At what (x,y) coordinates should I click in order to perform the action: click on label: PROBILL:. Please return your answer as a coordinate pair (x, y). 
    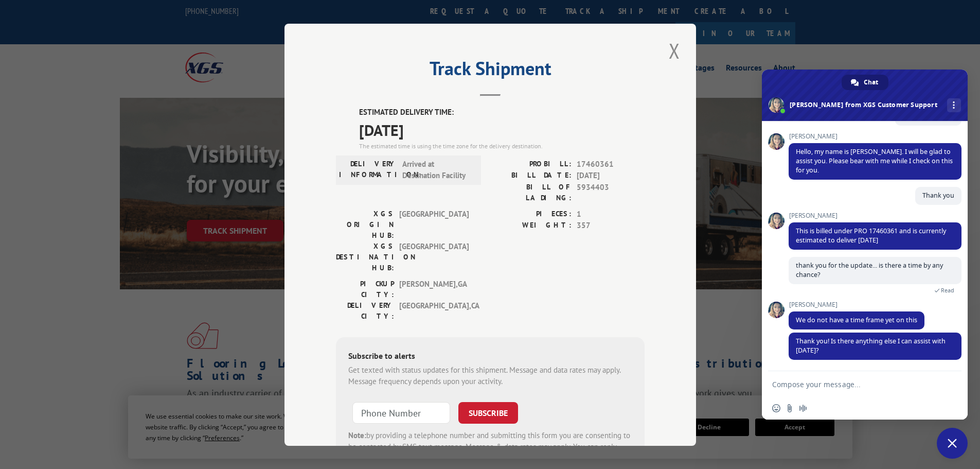
    Looking at the image, I should click on (531, 164).